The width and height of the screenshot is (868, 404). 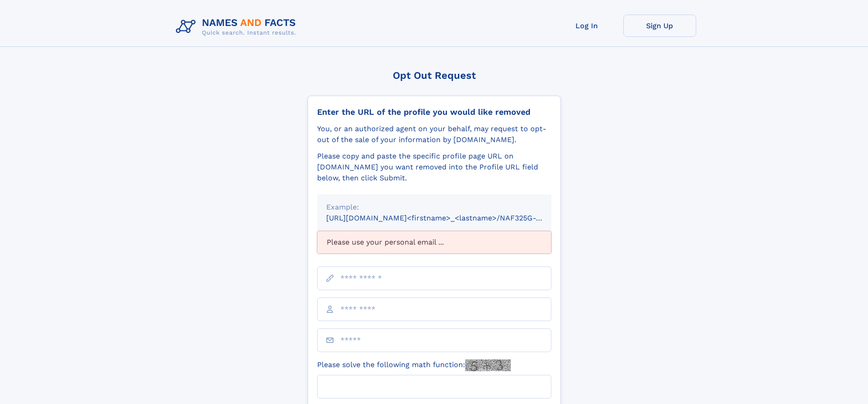 I want to click on div: Please use your personal email ..., so click(x=434, y=243).